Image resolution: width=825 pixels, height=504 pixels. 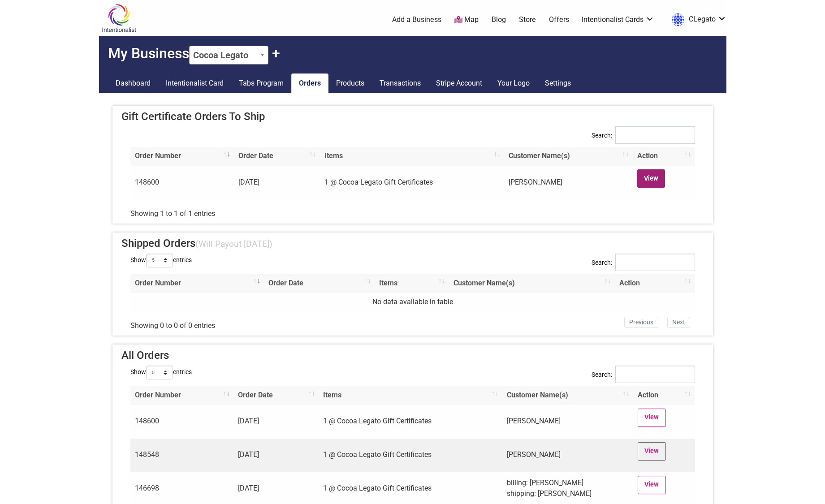 What do you see at coordinates (413, 117) in the screenshot?
I see `h4: Gift Certificate Orders To Ship` at bounding box center [413, 117].